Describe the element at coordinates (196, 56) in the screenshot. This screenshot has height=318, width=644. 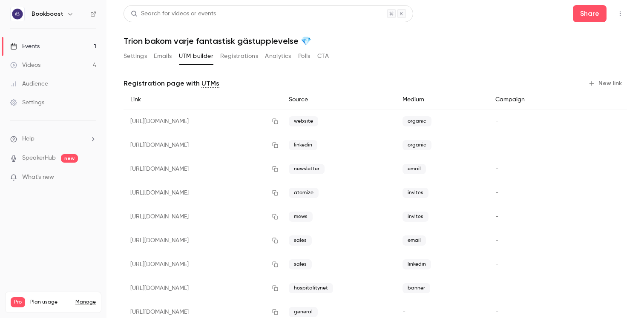
I see `button: UTM builder` at that location.